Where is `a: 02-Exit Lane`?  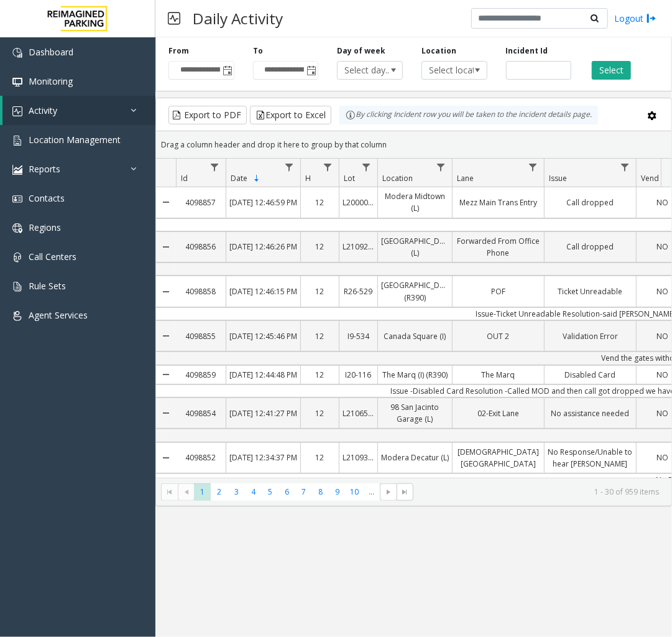
a: 02-Exit Lane is located at coordinates (498, 413).